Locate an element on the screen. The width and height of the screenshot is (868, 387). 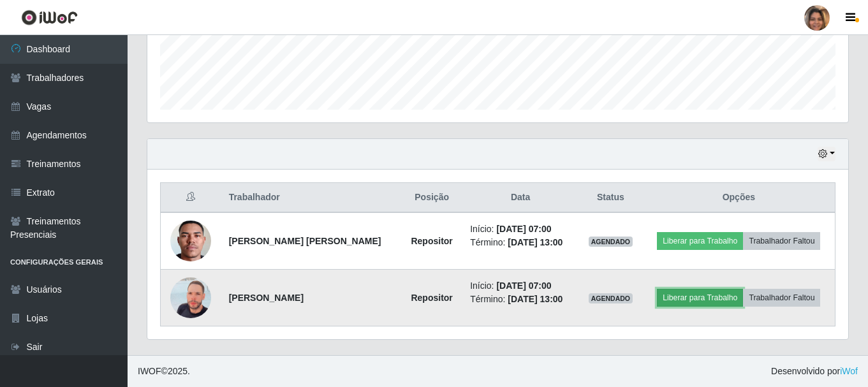
img: CoreUI Logo is located at coordinates (49, 18).